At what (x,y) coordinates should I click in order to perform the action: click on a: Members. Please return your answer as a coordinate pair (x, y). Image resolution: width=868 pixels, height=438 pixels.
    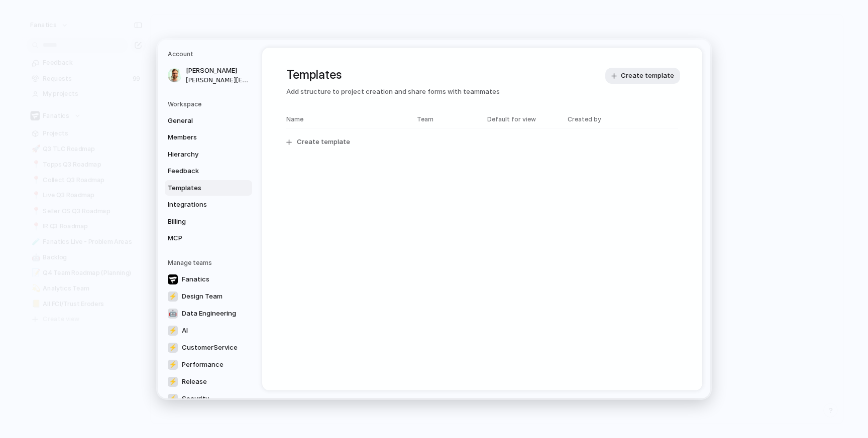
    Looking at the image, I should click on (209, 138).